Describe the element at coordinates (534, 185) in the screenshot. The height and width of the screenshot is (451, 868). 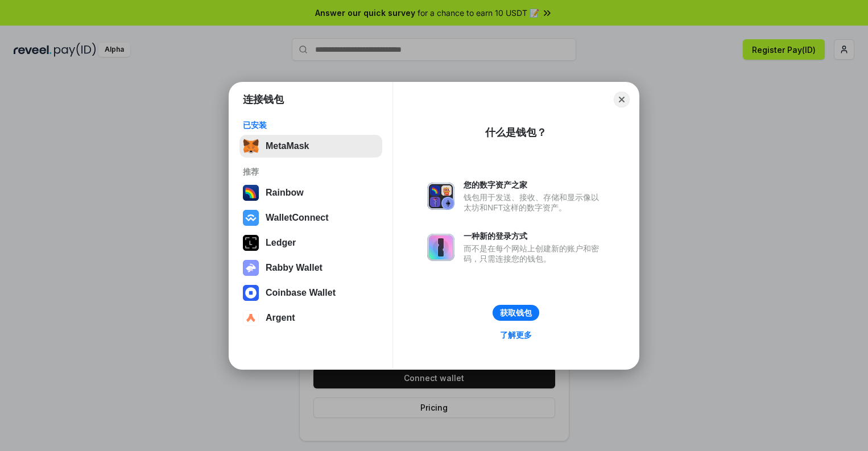
I see `div: 您的数字资产之家` at that location.